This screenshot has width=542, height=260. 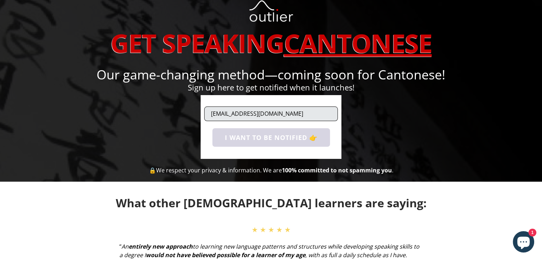 What do you see at coordinates (161, 246) in the screenshot?
I see `strong: entirely new approach` at bounding box center [161, 246].